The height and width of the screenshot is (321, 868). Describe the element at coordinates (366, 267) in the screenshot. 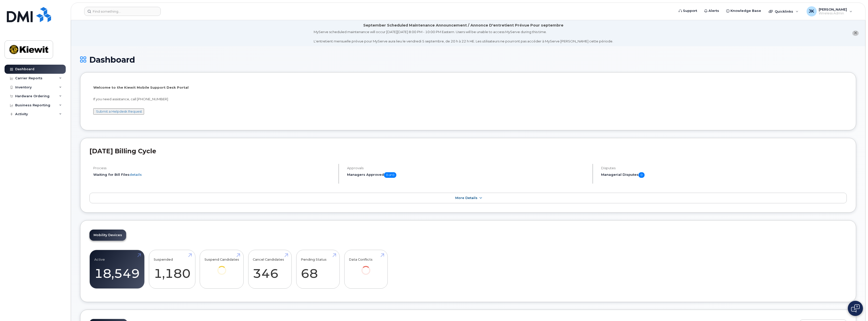

I see `a: Data Conflicts` at that location.